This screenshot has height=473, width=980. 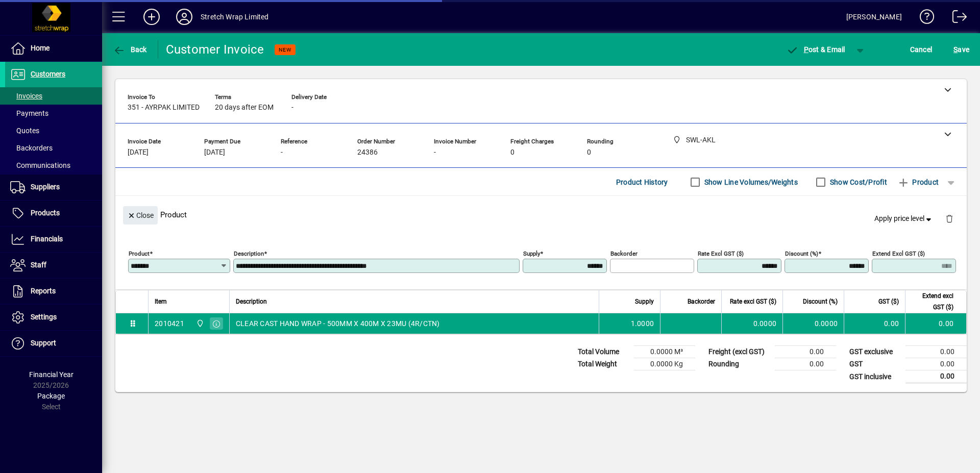 What do you see at coordinates (642, 183) in the screenshot?
I see `span: Product History` at bounding box center [642, 183].